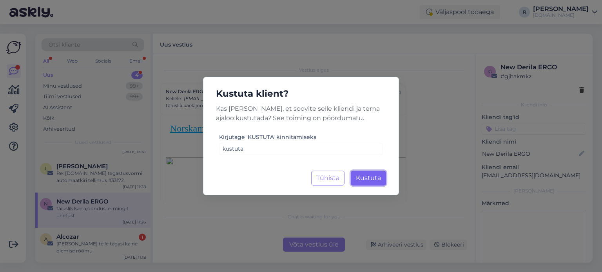  What do you see at coordinates (301, 94) in the screenshot?
I see `h5: Kustuta klient?` at bounding box center [301, 94].